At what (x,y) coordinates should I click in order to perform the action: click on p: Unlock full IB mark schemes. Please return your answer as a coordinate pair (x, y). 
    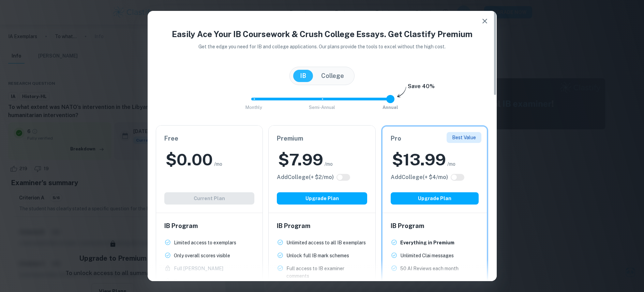
    Looking at the image, I should click on (318, 256).